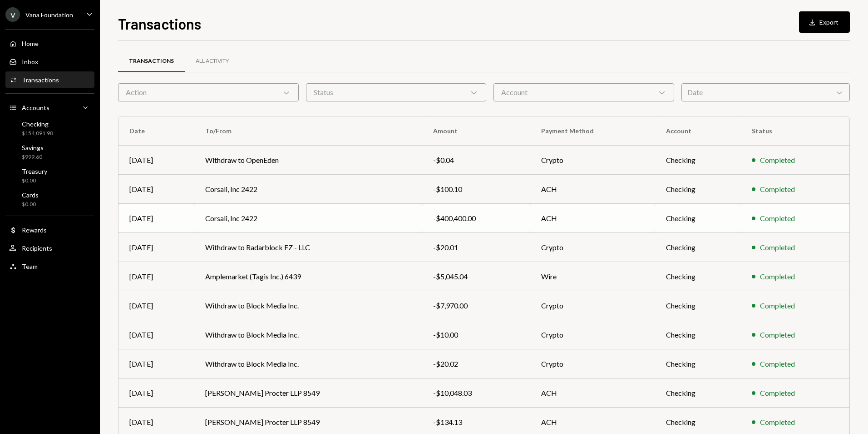 This screenshot has height=434, width=868. What do you see at coordinates (476, 247) in the screenshot?
I see `div: -$20.01` at bounding box center [476, 247].